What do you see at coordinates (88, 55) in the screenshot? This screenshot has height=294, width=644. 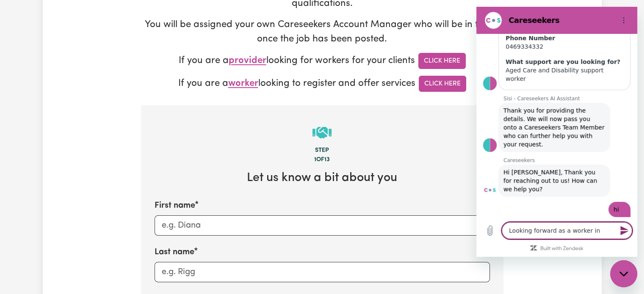 I see `div: What support are you looking for?` at bounding box center [88, 55].